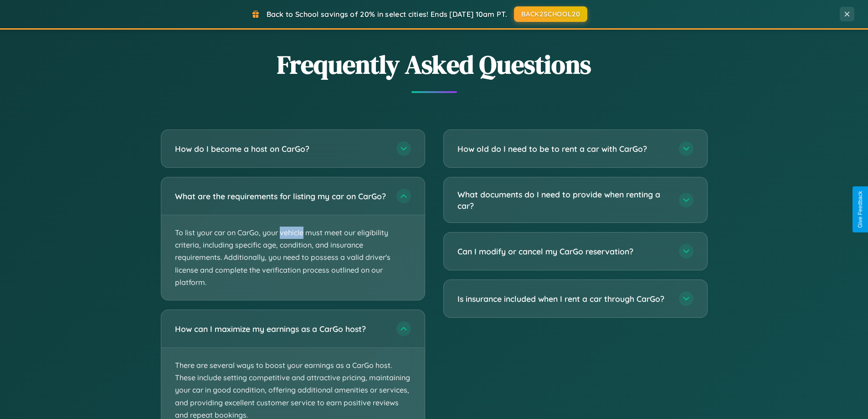 The width and height of the screenshot is (868, 419). What do you see at coordinates (564, 251) in the screenshot?
I see `h3: Can I modify or cancel my CarGo reservation?` at bounding box center [564, 251].